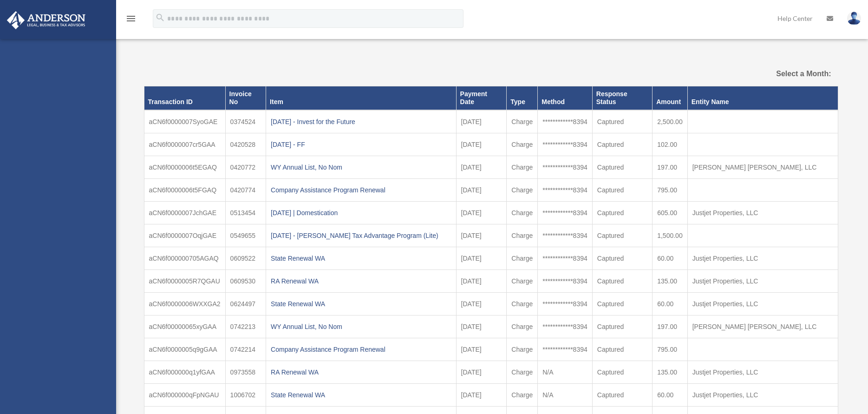 The height and width of the screenshot is (414, 868). I want to click on th: Method, so click(565, 98).